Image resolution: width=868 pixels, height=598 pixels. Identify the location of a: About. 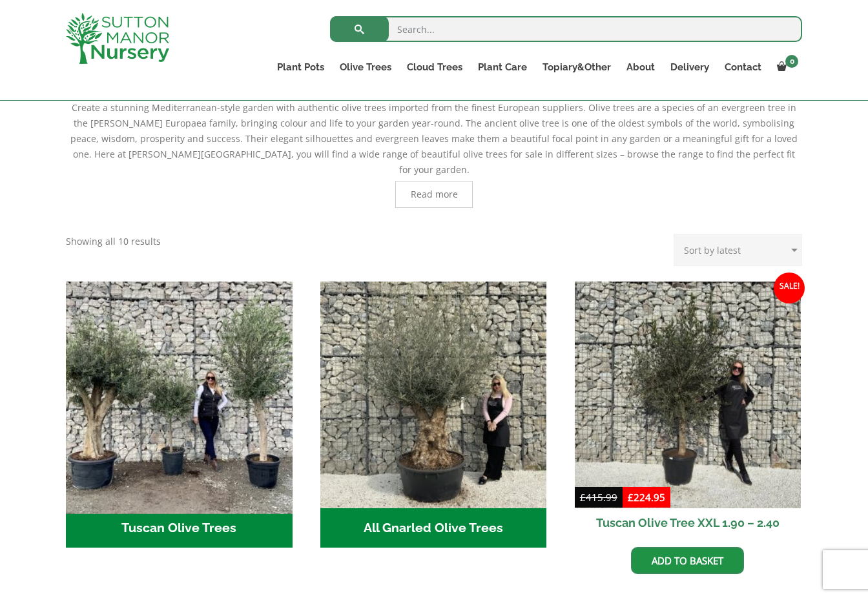
(641, 67).